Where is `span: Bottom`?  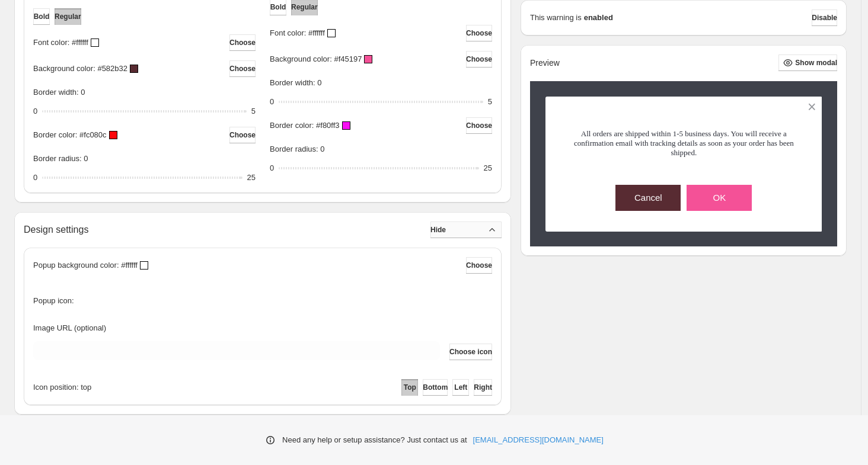 span: Bottom is located at coordinates (435, 387).